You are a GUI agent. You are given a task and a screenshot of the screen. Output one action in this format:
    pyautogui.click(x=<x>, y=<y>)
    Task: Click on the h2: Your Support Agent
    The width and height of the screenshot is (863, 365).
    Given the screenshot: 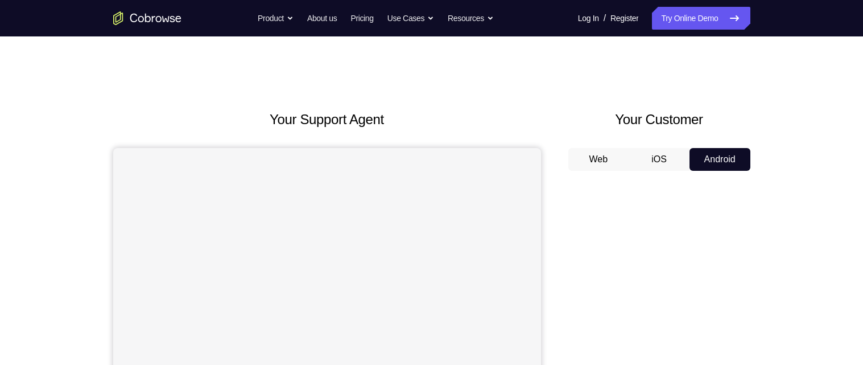 What is the action you would take?
    pyautogui.click(x=327, y=119)
    